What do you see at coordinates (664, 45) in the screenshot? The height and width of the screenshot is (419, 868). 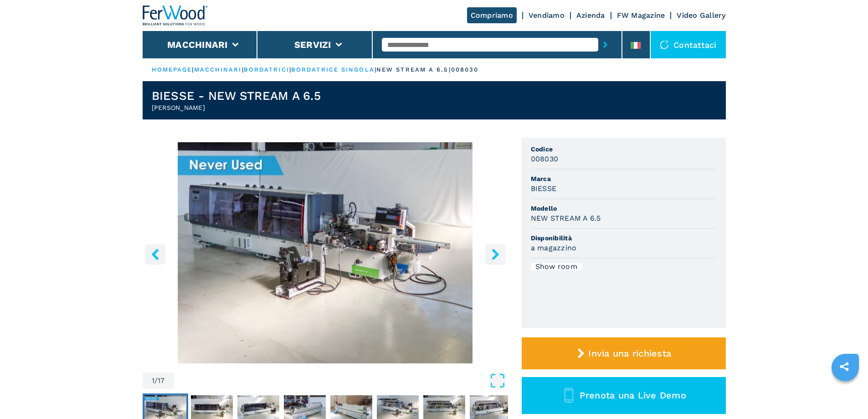 I see `img: Contattaci` at bounding box center [664, 45].